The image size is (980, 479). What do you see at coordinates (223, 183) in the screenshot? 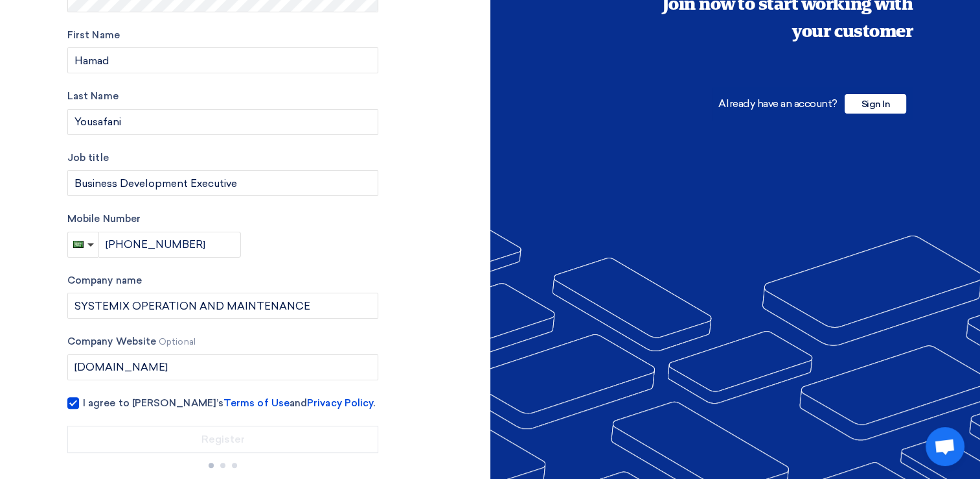
I see `input: Enter your job title...` at bounding box center [223, 183].